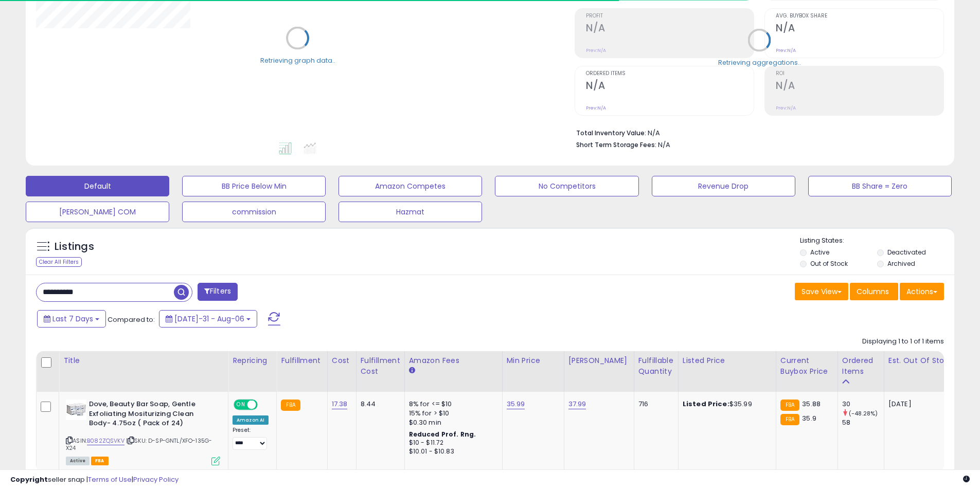 This screenshot has height=490, width=980. Describe the element at coordinates (442, 434) in the screenshot. I see `b: Reduced Prof. Rng.` at that location.